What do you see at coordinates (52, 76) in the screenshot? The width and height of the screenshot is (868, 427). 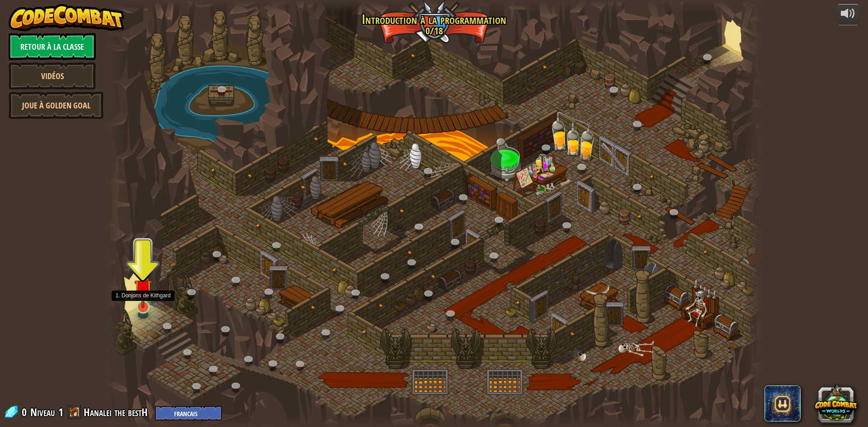 I see `a: Vidéos` at bounding box center [52, 76].